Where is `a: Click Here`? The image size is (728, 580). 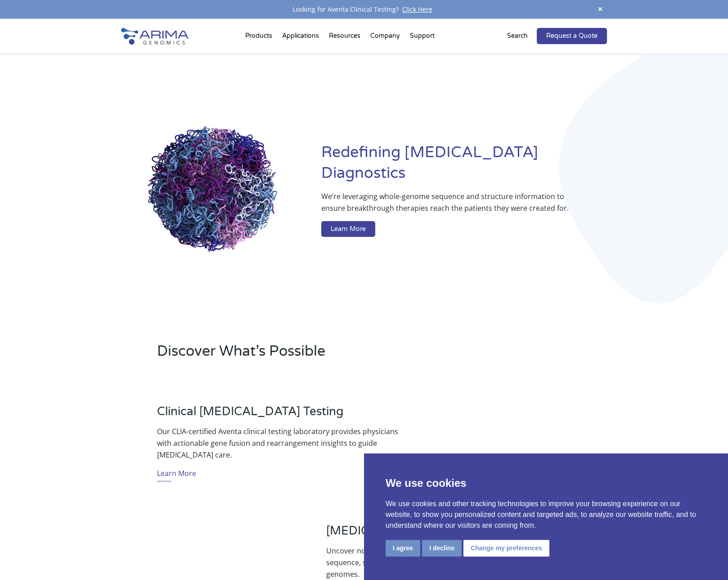
a: Click Here is located at coordinates (417, 9).